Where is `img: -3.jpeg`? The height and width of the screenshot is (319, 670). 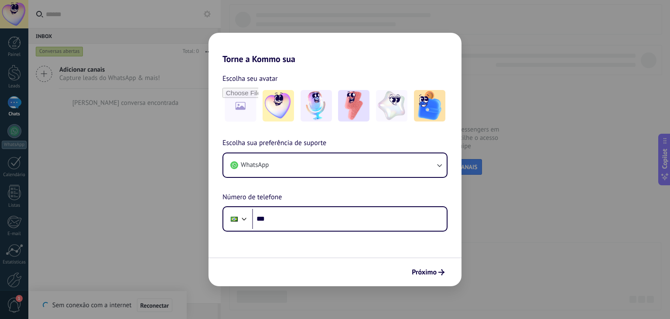 img: -3.jpeg is located at coordinates (354, 106).